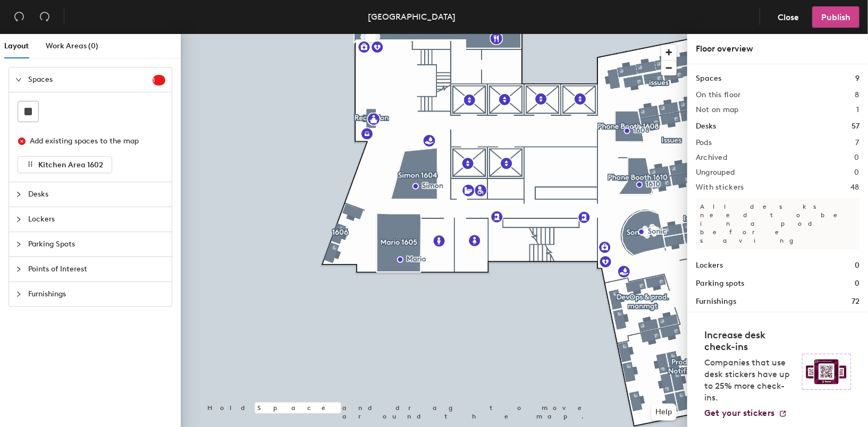 The image size is (868, 427). I want to click on span: expanded, so click(19, 80).